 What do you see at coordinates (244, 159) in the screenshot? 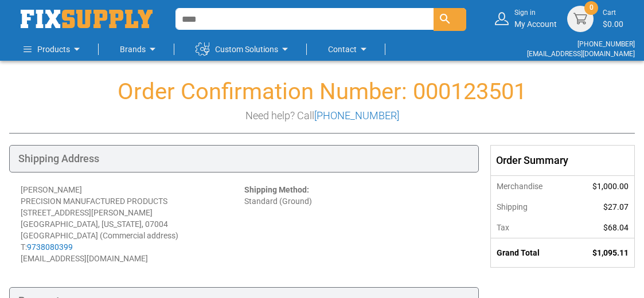
I see `div: Shipping Address` at bounding box center [244, 159].